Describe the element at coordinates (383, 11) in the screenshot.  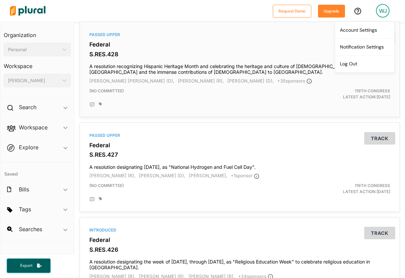
I see `div: WJ` at that location.